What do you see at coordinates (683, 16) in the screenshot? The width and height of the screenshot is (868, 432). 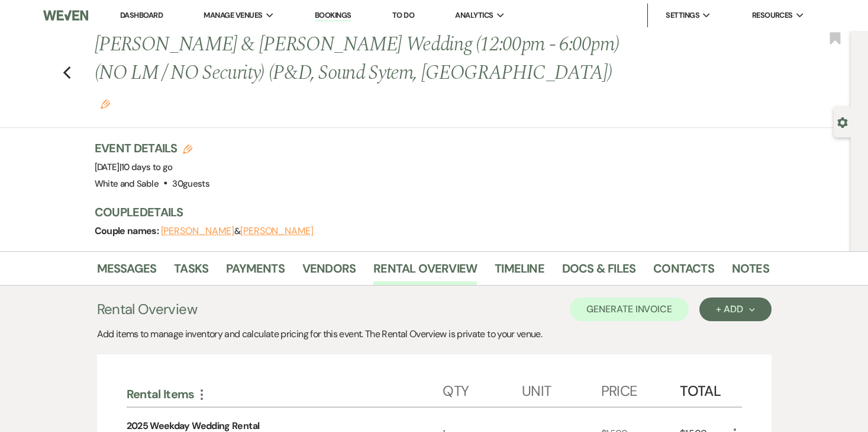 I see `span: Settings` at bounding box center [683, 16].